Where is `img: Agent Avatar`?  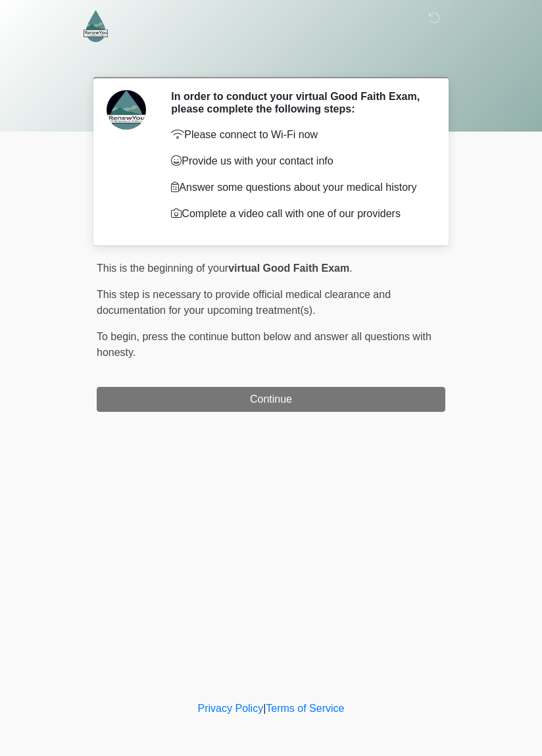 img: Agent Avatar is located at coordinates (127, 110).